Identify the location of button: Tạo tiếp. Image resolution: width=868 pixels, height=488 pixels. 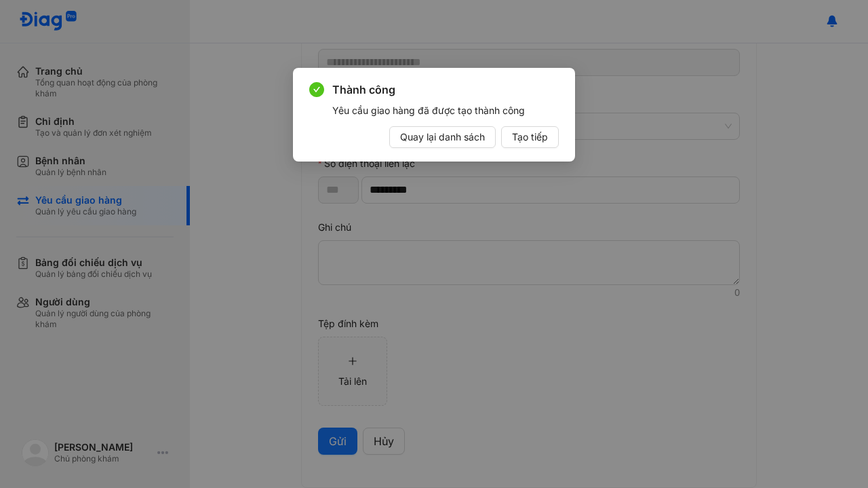
(530, 137).